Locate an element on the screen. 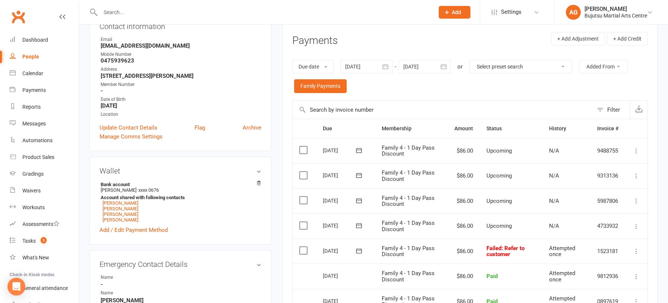  th: History is located at coordinates (566, 129).